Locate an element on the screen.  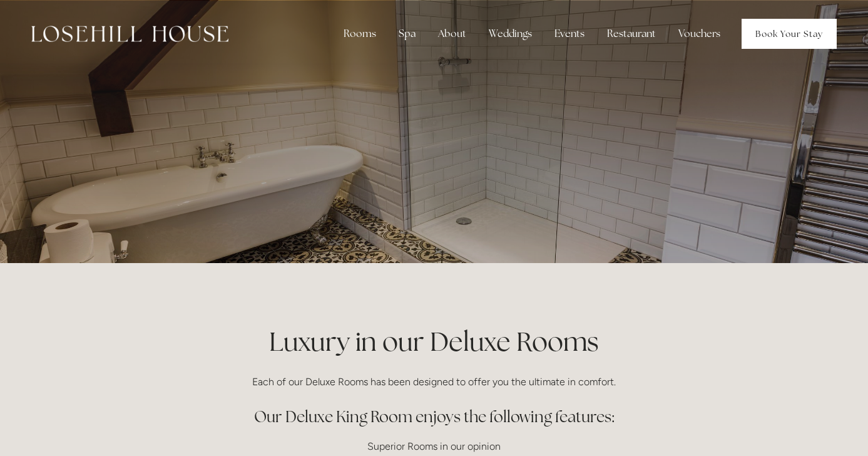
h2: Our Deluxe King Room enjoys the following features: is located at coordinates (434, 417).